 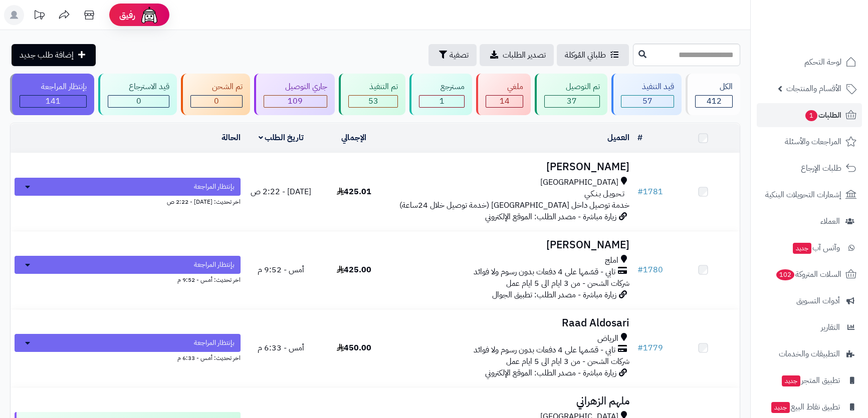 I want to click on a: قيد التنفيذ 57, so click(x=646, y=94).